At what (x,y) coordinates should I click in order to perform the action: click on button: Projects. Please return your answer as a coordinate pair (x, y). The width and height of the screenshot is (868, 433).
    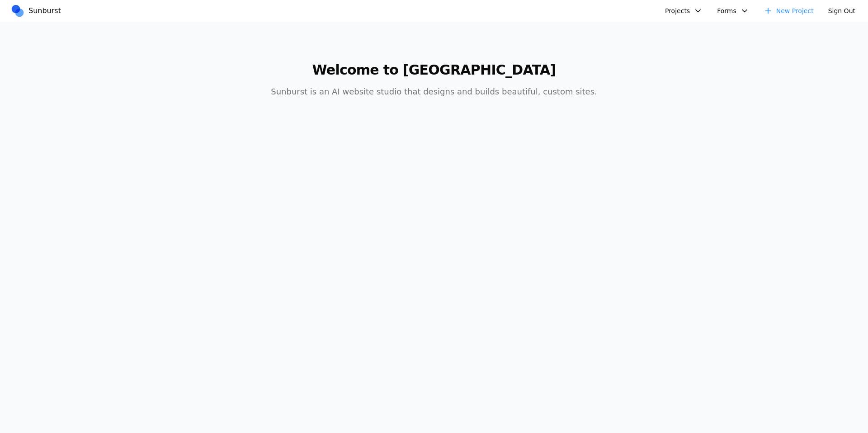
    Looking at the image, I should click on (684, 11).